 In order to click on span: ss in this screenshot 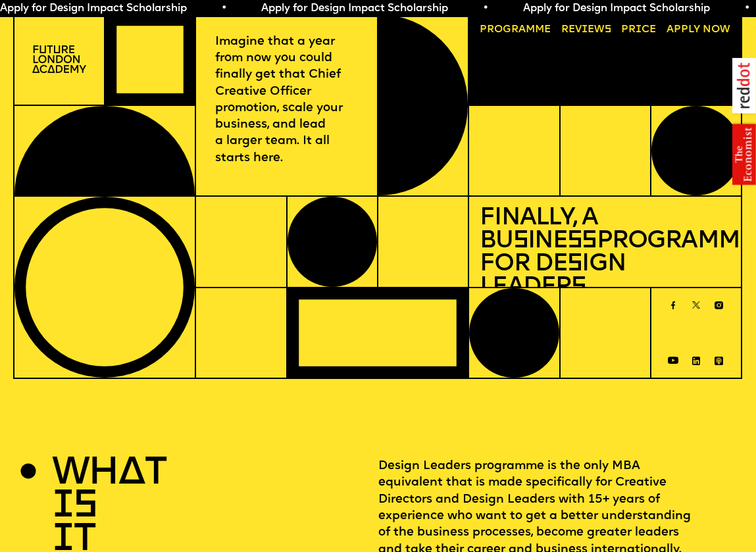, I will do `click(581, 241)`.